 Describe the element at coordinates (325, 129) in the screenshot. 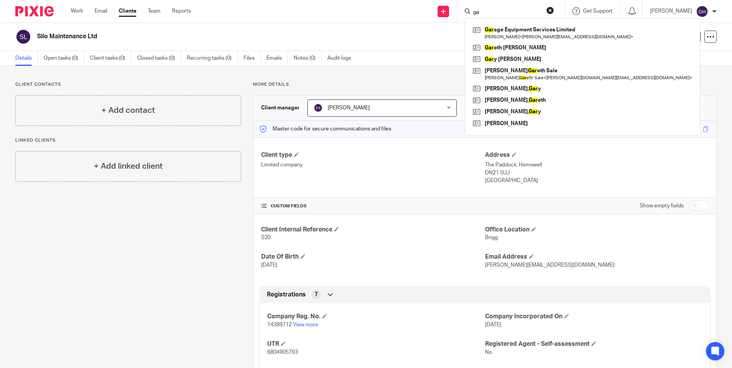

I see `p: Master code for secure communications and files` at that location.